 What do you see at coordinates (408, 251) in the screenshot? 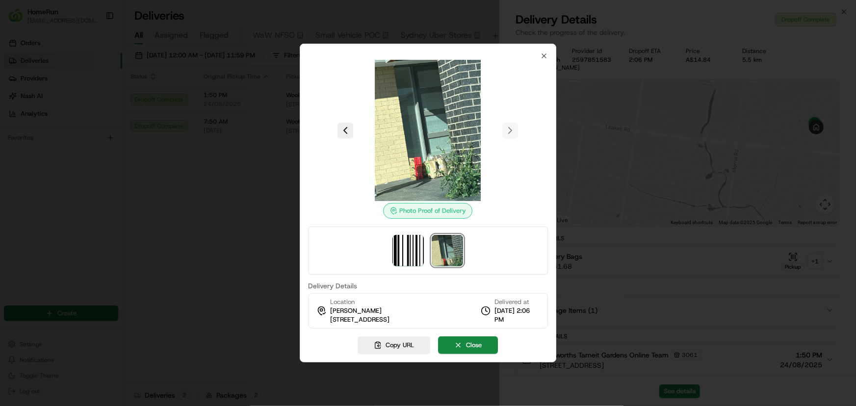
I see `button: barcode_scan_on_pickup image` at bounding box center [408, 251].